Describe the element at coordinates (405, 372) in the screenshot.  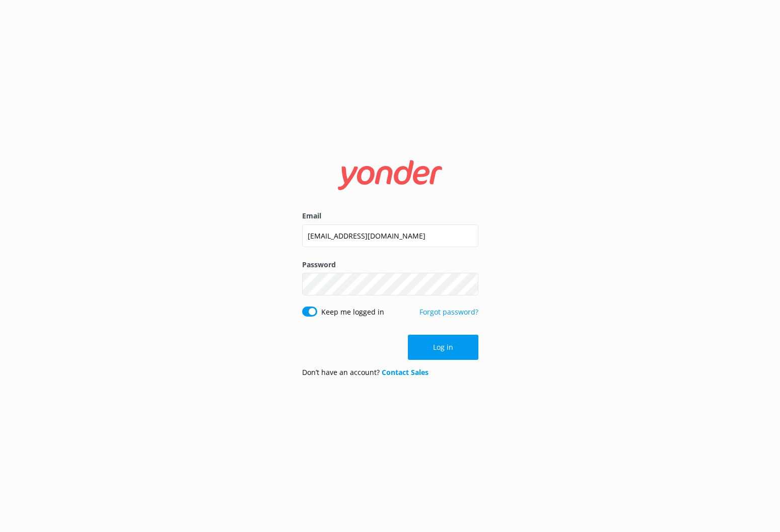
I see `a: Contact Sales` at that location.